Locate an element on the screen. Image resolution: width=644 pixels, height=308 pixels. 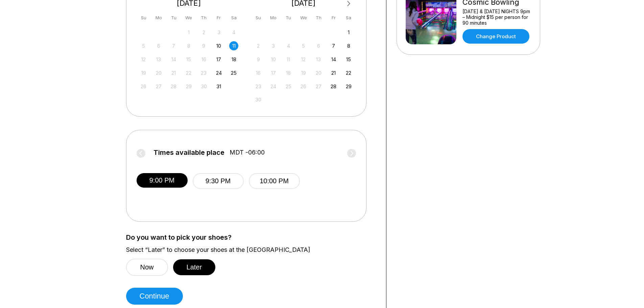
div: Choose Saturday, November 29th, 2025 is located at coordinates (349, 86).